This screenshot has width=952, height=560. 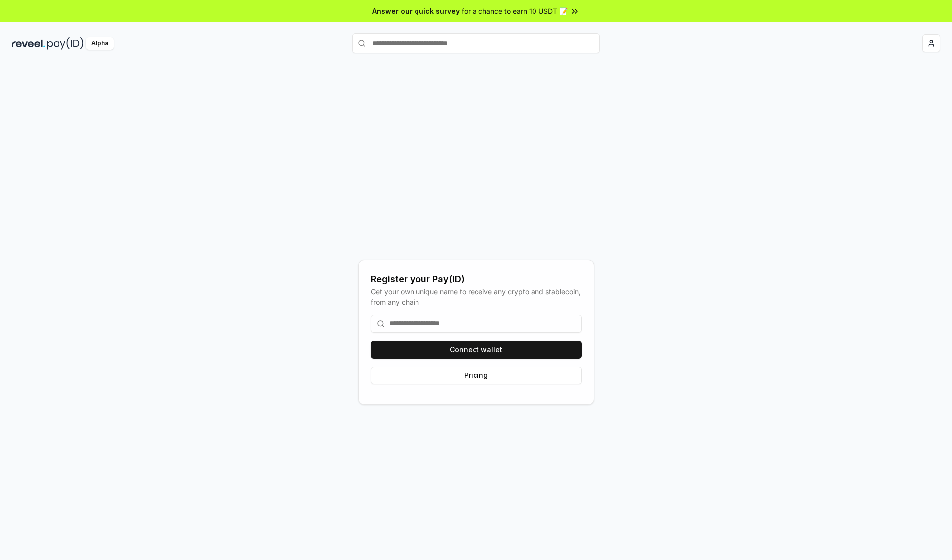 I want to click on div: Get your own unique name to receive any crypto and stablecoin, from any chain, so click(x=476, y=297).